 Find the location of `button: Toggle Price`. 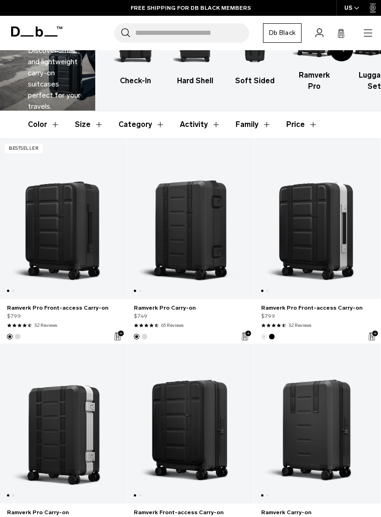

button: Toggle Price is located at coordinates (302, 125).